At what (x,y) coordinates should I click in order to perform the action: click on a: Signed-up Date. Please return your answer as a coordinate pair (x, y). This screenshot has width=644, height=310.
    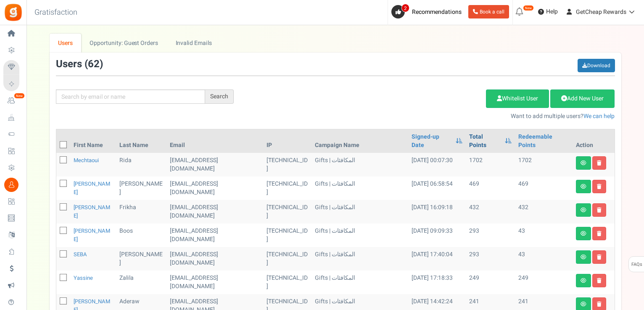
    Looking at the image, I should click on (432, 141).